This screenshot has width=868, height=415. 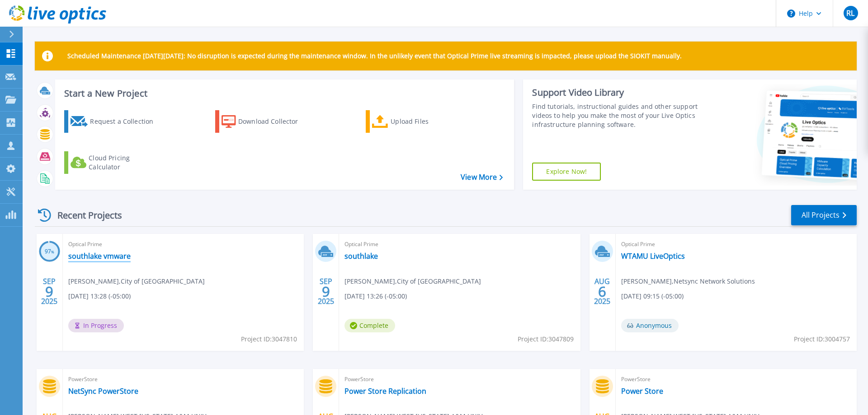 I want to click on span: Project ID: 3047810, so click(x=269, y=339).